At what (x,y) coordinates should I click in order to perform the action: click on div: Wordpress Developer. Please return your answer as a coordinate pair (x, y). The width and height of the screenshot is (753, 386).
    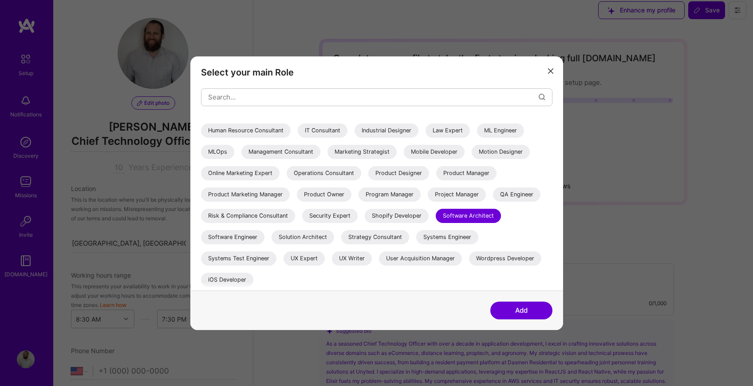
    Looking at the image, I should click on (505, 258).